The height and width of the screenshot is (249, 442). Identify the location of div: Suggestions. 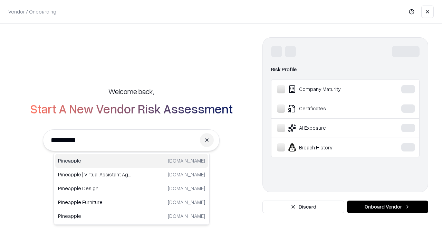
(132, 188).